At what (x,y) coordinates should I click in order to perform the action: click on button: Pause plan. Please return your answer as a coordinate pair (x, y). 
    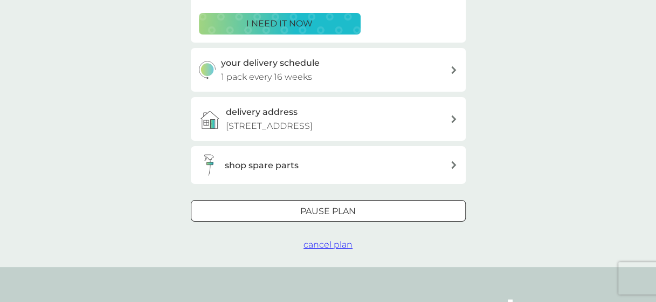
    Looking at the image, I should click on (328, 211).